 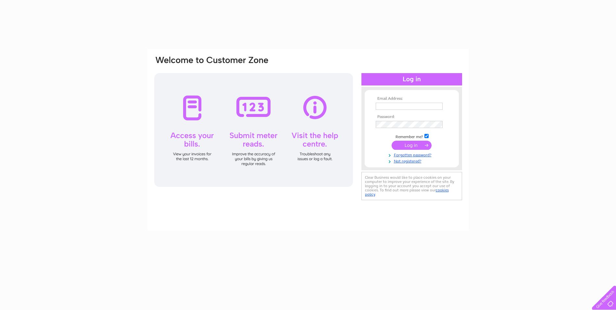 I want to click on div: Clear Business would like to place cookies on your computer to improve your experience of the sit..., so click(x=412, y=186).